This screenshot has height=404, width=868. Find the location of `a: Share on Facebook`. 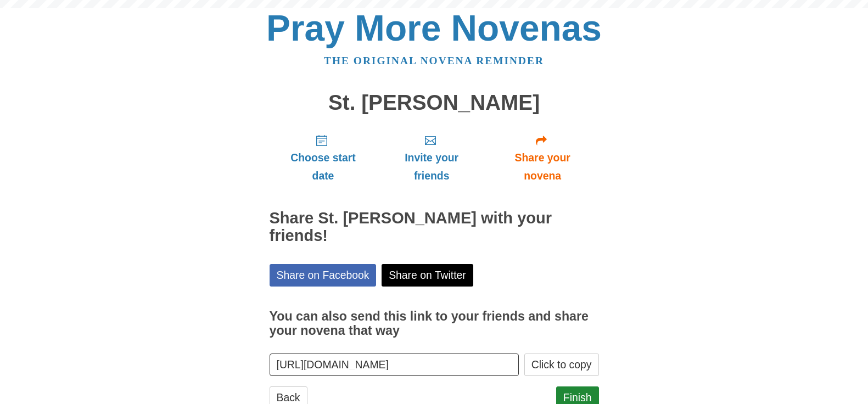

a: Share on Facebook is located at coordinates (323, 275).